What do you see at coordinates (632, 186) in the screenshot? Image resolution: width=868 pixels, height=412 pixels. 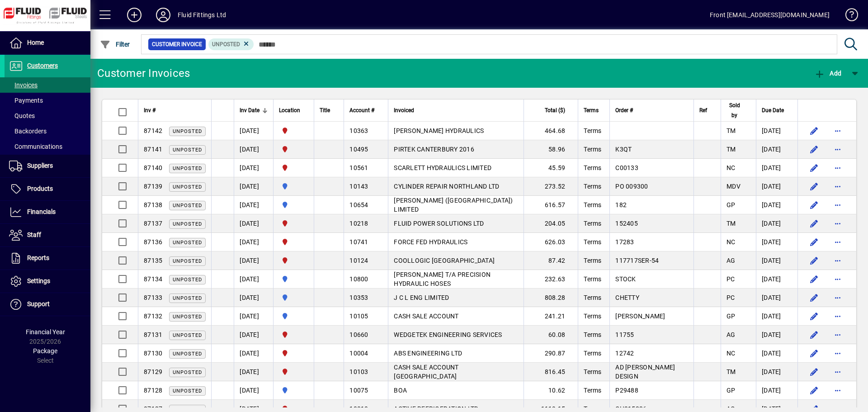 I see `span: PO 009300` at bounding box center [632, 186].